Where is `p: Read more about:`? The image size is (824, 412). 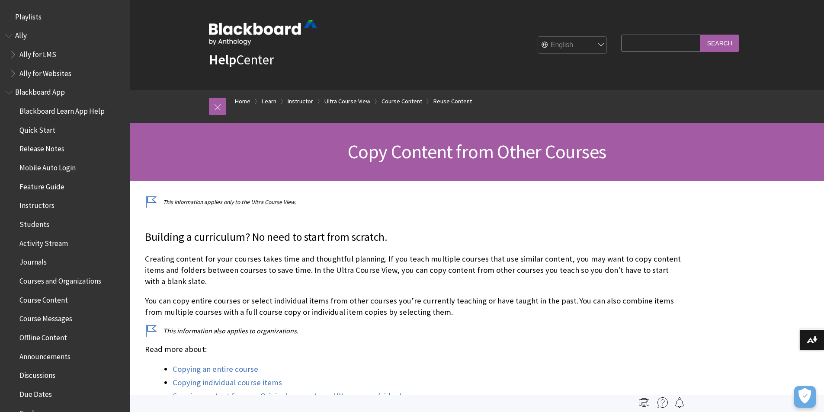
p: Read more about: is located at coordinates (413, 350).